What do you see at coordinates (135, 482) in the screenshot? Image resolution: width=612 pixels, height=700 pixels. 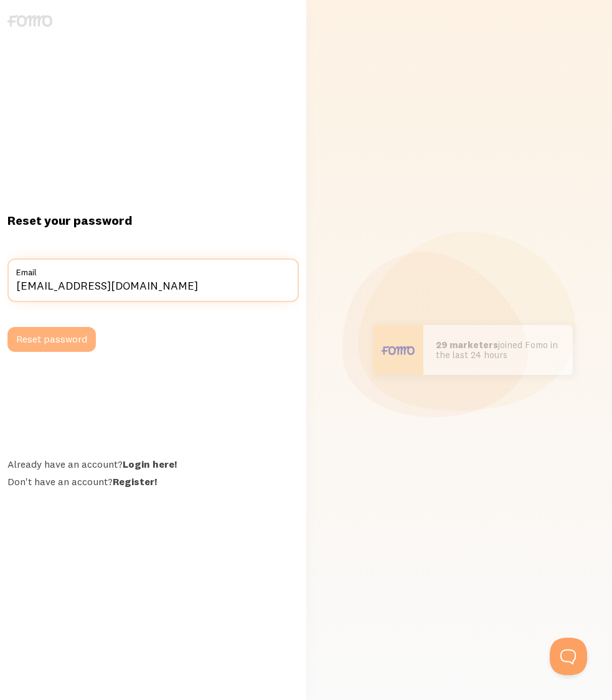 I see `a: Register!` at bounding box center [135, 482].